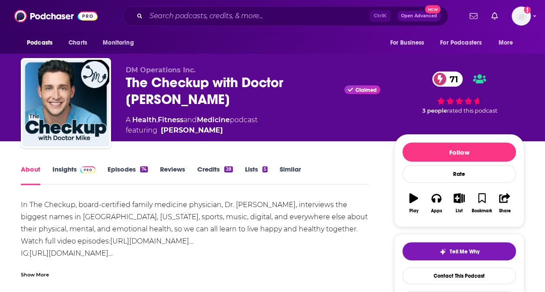 The height and width of the screenshot is (292, 545). What do you see at coordinates (366, 90) in the screenshot?
I see `span: Claimed` at bounding box center [366, 90].